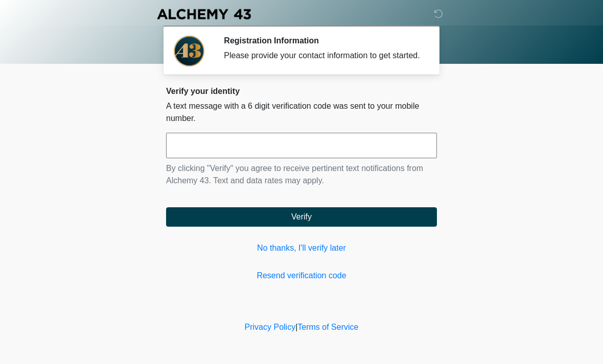 Image resolution: width=603 pixels, height=364 pixels. Describe the element at coordinates (323, 41) in the screenshot. I see `h2: Registration Information` at that location.